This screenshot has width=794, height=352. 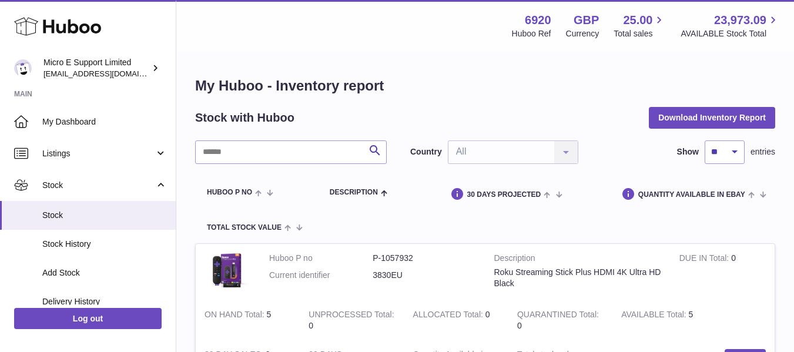 What do you see at coordinates (558, 316) in the screenshot?
I see `strong: QUARANTINED Total` at bounding box center [558, 316].